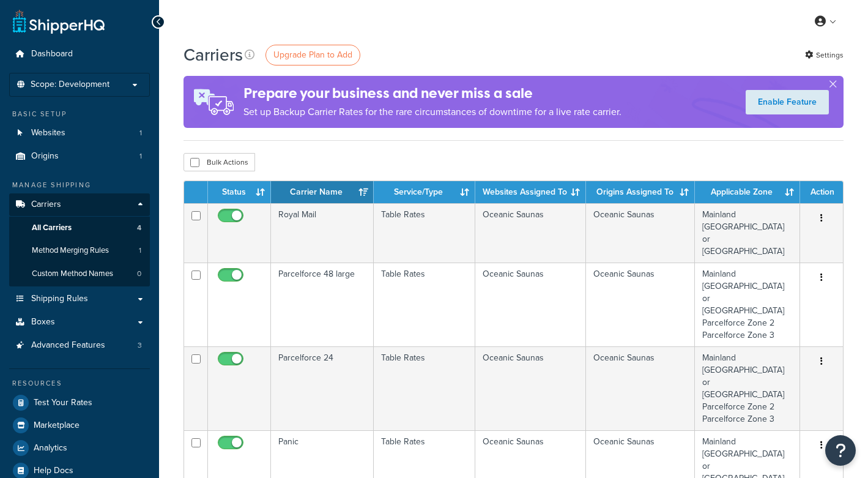  What do you see at coordinates (80, 133) in the screenshot?
I see `li: Websites` at bounding box center [80, 133].